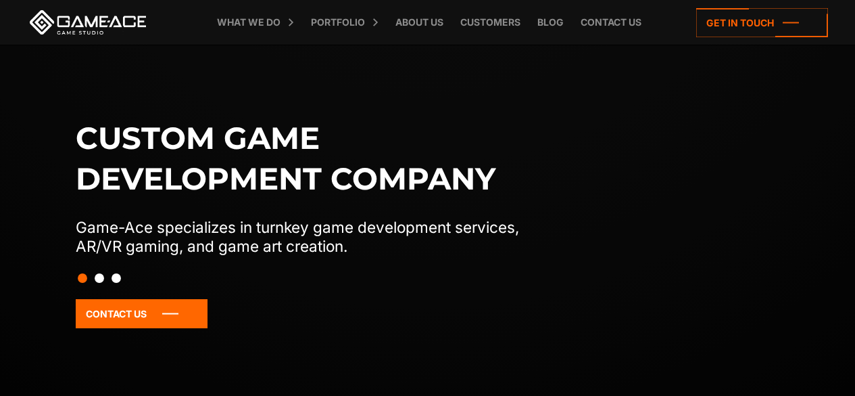  Describe the element at coordinates (141, 313) in the screenshot. I see `a: Contact Us` at that location.